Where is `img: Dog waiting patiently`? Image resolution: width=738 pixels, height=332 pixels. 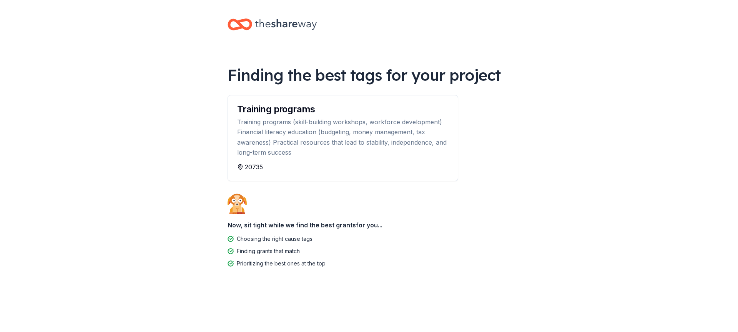 img: Dog waiting patiently is located at coordinates (237, 204).